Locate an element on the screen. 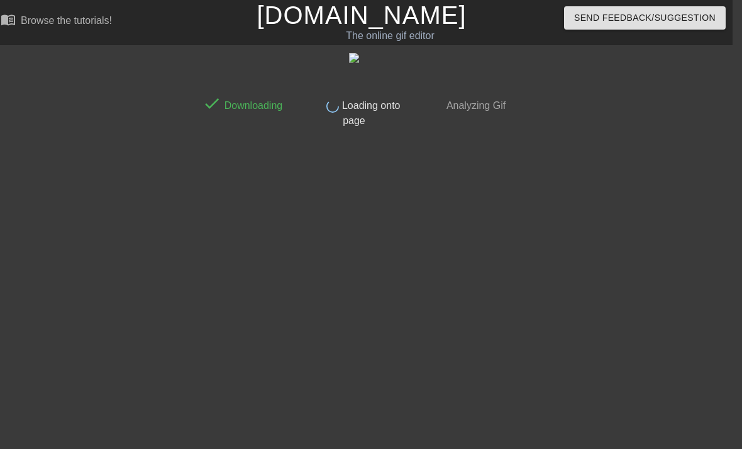 The height and width of the screenshot is (449, 742). span: Send Feedback/Suggestion is located at coordinates (645, 18).